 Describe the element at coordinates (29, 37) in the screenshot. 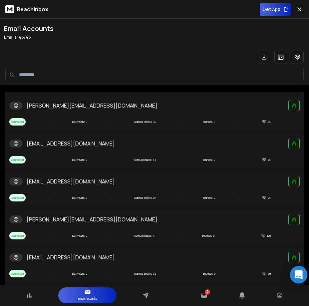

I see `p: Emails :` at that location.